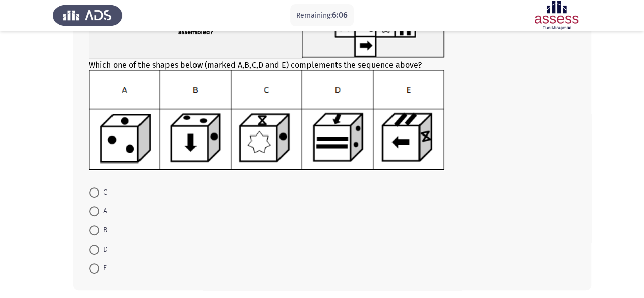  What do you see at coordinates (267, 120) in the screenshot?
I see `img: UkFYYV8yOEIucG5nMTY0MTIzNDAwNzQ5Ng==.png` at bounding box center [267, 120].